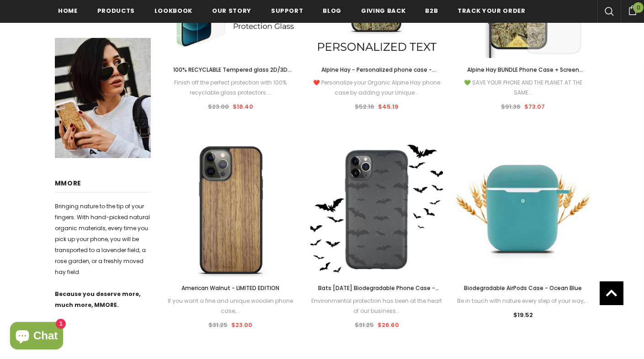  Describe the element at coordinates (523, 315) in the screenshot. I see `span: $19.52` at that location.